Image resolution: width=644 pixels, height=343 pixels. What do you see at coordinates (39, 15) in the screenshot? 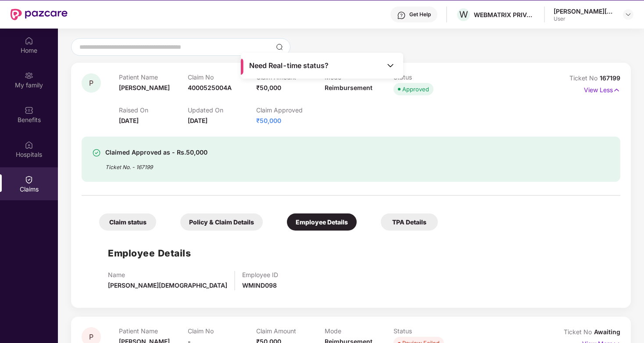
I see `img: New Pazcare Logo` at bounding box center [39, 15].